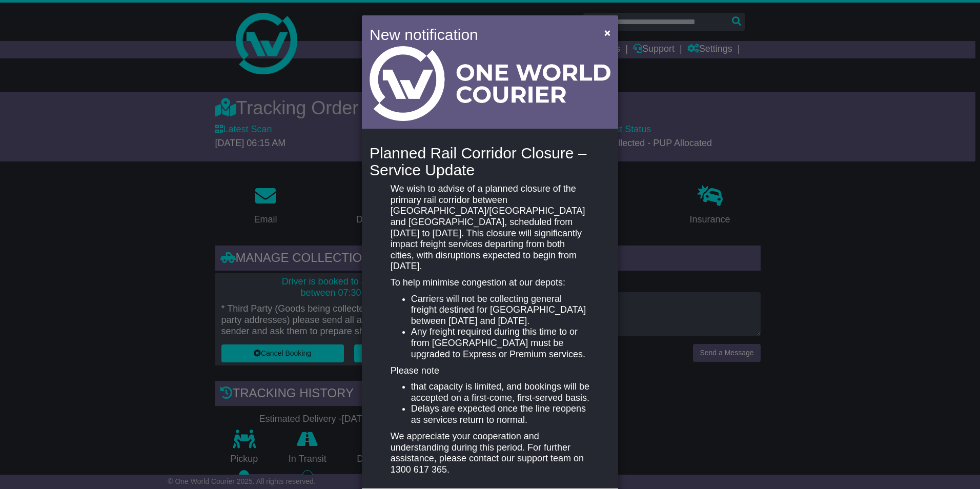  I want to click on p: Please note, so click(490, 371).